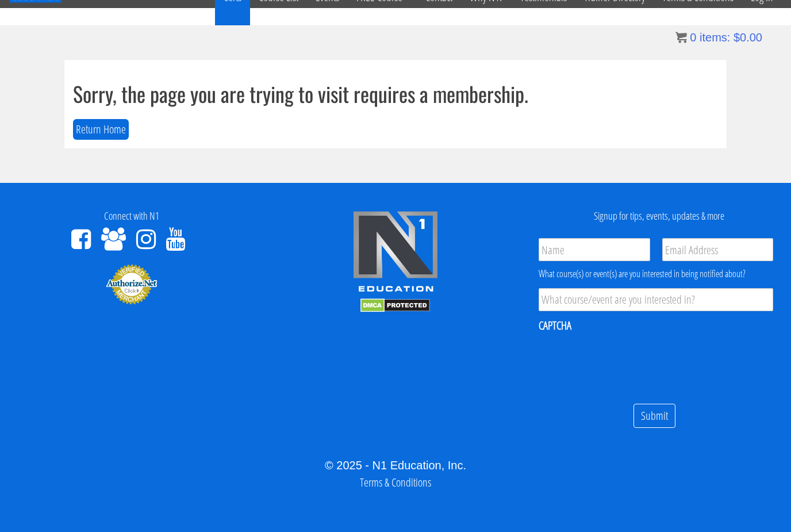 This screenshot has height=532, width=791. I want to click on h1: Sorry, the page you are trying to visit requires a membership., so click(396, 94).